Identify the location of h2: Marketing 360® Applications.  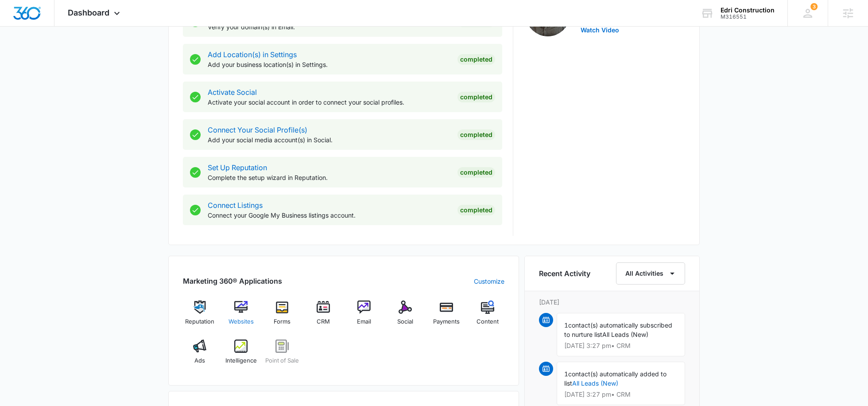
(232, 281).